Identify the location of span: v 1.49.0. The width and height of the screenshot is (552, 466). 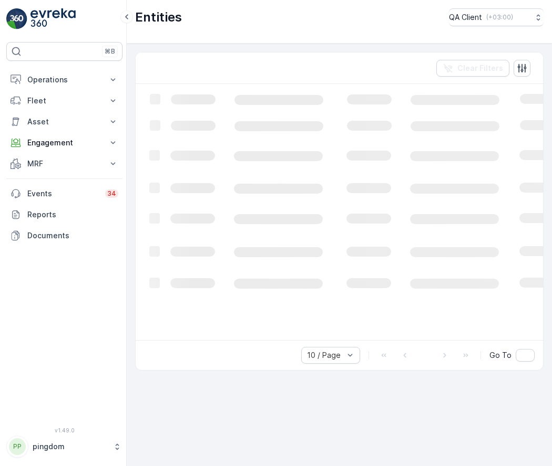
(64, 431).